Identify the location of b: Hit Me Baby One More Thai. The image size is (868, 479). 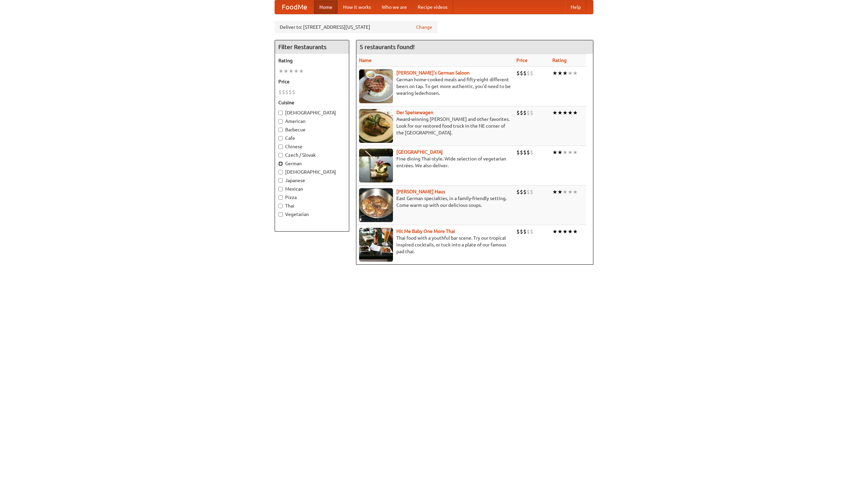
(426, 231).